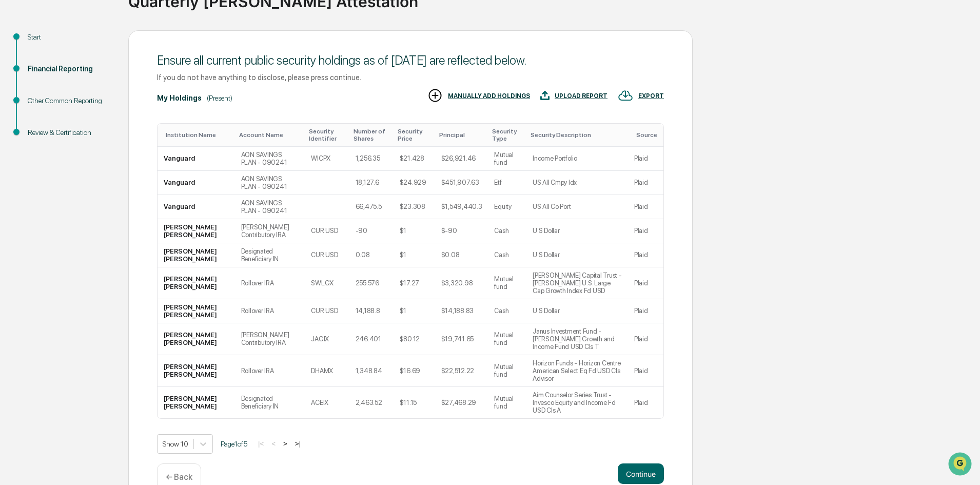  What do you see at coordinates (13, 13) in the screenshot?
I see `img: f2157a4c-a0d3-4daa-907e-bb6f0de503a5-1751232295721` at bounding box center [13, 13].